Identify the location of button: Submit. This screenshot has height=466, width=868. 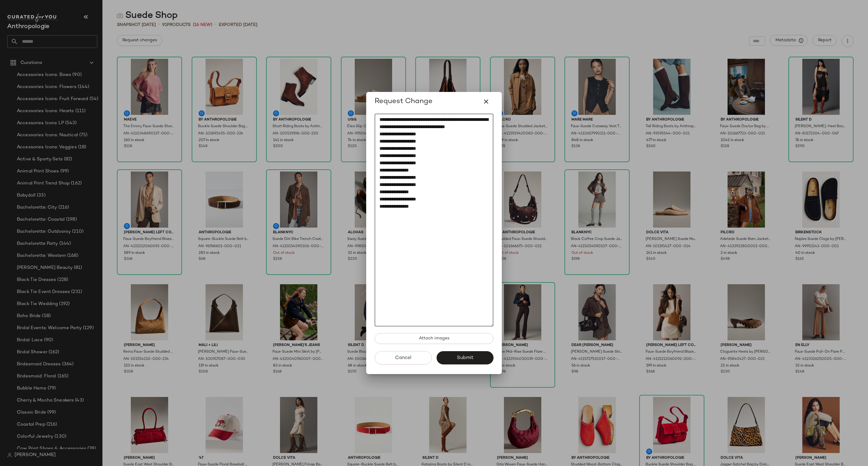
(464, 358).